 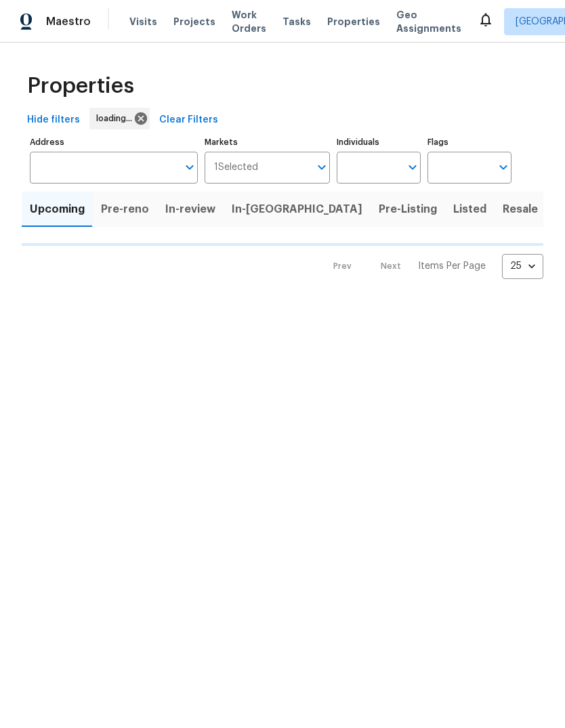 I want to click on span: Work Orders, so click(x=248, y=21).